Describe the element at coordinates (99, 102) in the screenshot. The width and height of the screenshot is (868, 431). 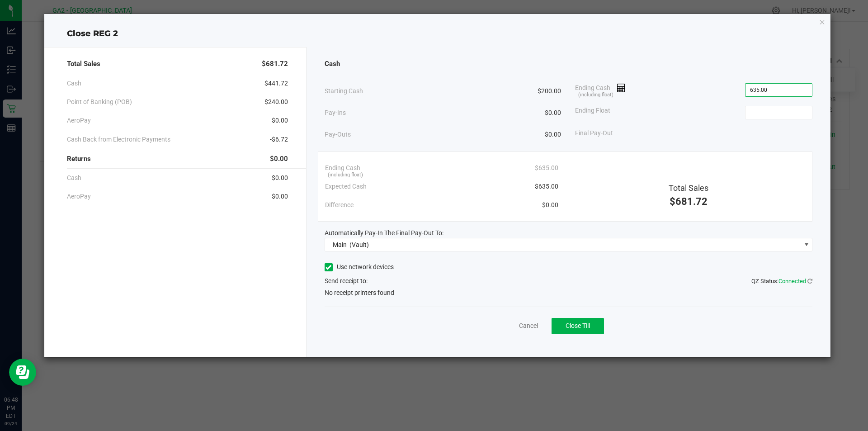
I see `span: Point of Banking (POB)` at that location.